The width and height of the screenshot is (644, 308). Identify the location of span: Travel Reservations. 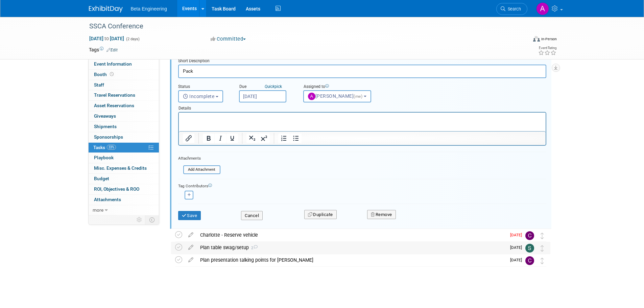
(114, 95).